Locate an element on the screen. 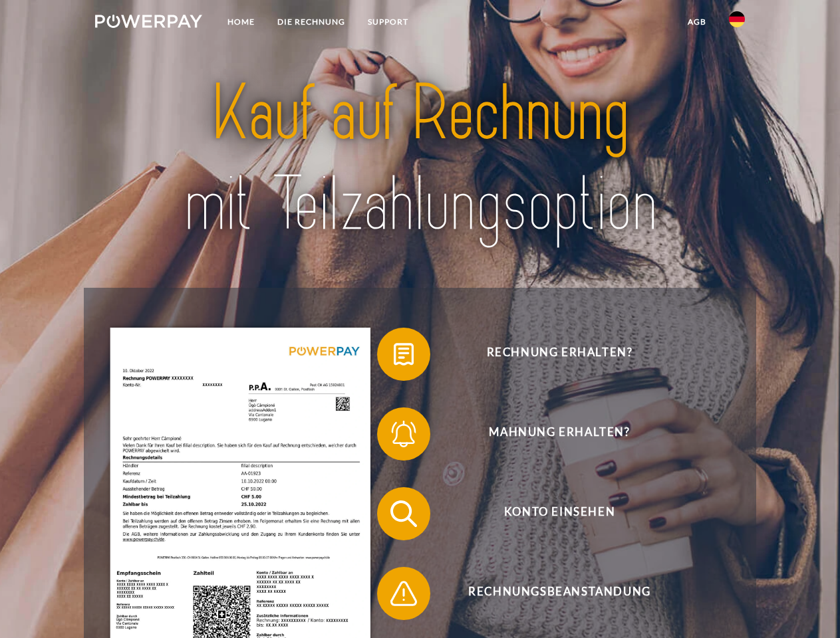 The height and width of the screenshot is (638, 840). a: Home is located at coordinates (241, 22).